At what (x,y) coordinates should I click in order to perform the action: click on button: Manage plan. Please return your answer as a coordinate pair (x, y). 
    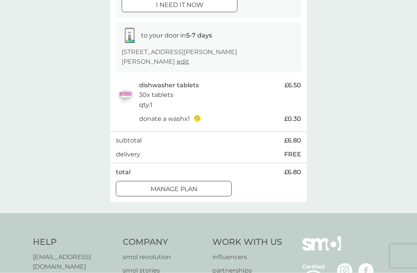
    Looking at the image, I should click on (174, 189).